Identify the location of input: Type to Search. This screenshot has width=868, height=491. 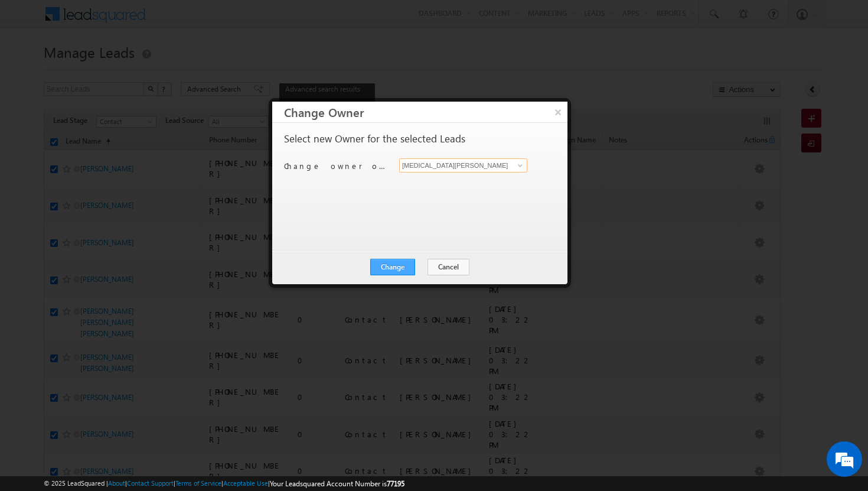
(463, 166).